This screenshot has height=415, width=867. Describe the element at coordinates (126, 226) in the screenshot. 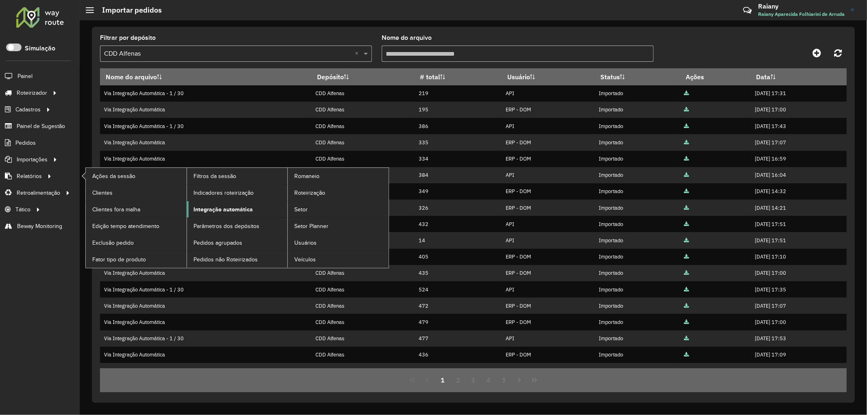

I see `span: Edição tempo atendimento` at that location.